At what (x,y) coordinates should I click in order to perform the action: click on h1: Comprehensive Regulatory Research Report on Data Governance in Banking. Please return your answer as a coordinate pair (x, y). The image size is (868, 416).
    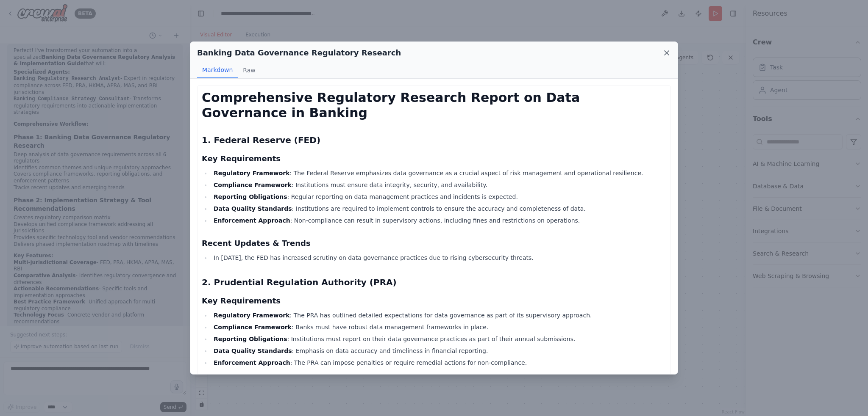
    Looking at the image, I should click on (434, 105).